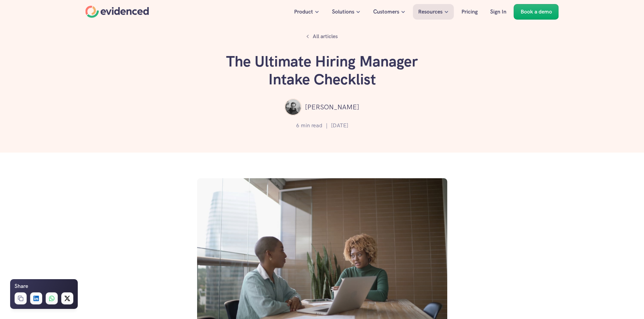 This screenshot has width=644, height=319. I want to click on a: Book a demo, so click(536, 12).